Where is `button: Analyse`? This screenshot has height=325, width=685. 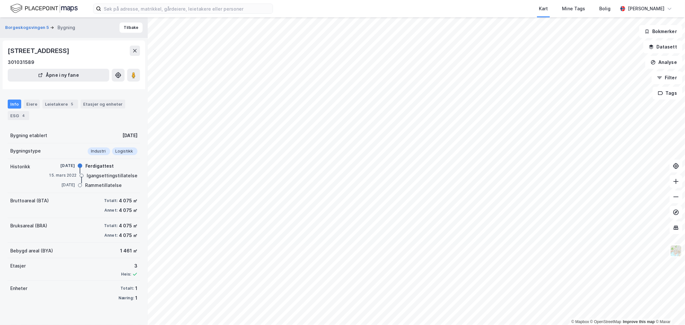 button: Analyse is located at coordinates (664, 62).